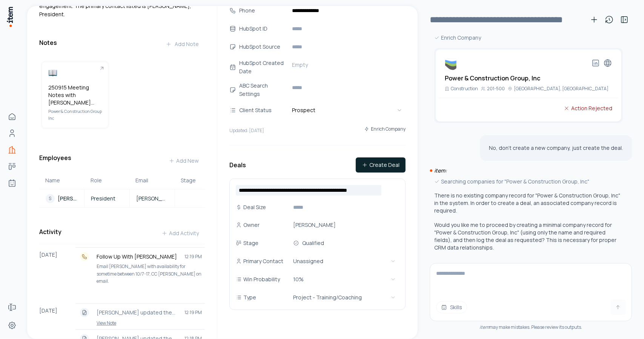 The height and width of the screenshot is (339, 644). Describe the element at coordinates (484, 327) in the screenshot. I see `i: item` at that location.